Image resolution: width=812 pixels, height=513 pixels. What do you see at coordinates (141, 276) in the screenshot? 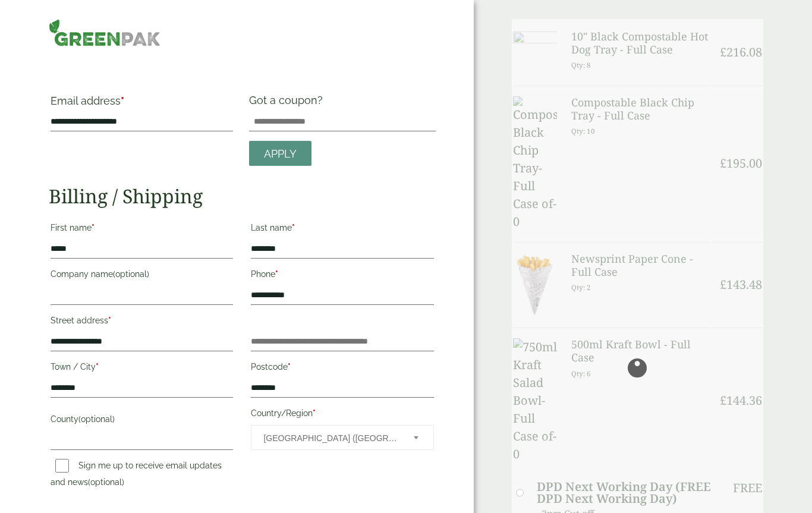
I see `label: Company name` at bounding box center [141, 276].